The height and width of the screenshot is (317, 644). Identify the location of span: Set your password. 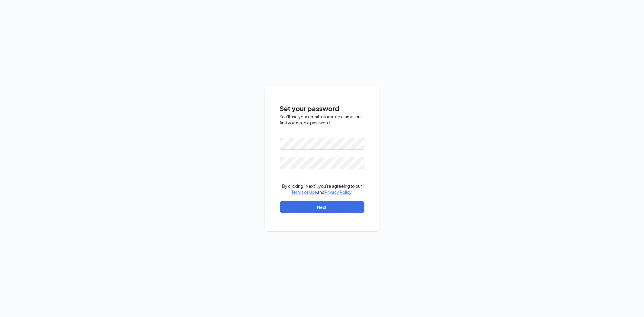
(322, 108).